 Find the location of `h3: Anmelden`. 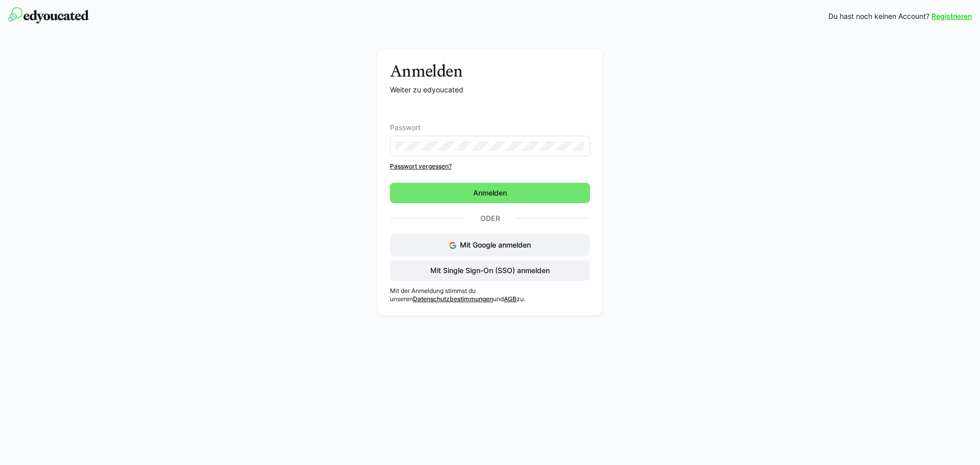

h3: Anmelden is located at coordinates (490, 71).